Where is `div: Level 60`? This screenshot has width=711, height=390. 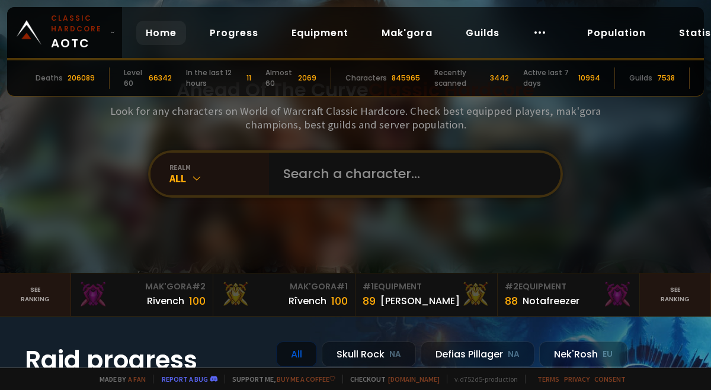 div: Level 60 is located at coordinates (134, 78).